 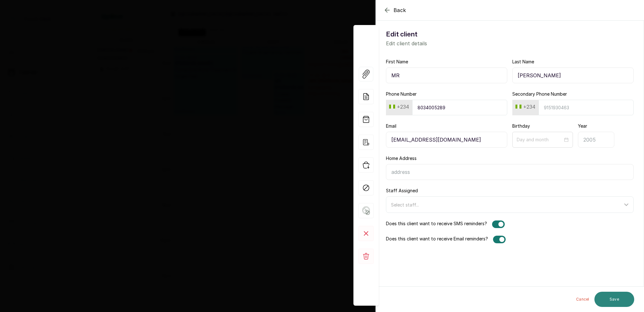 I want to click on input: address, so click(x=510, y=172).